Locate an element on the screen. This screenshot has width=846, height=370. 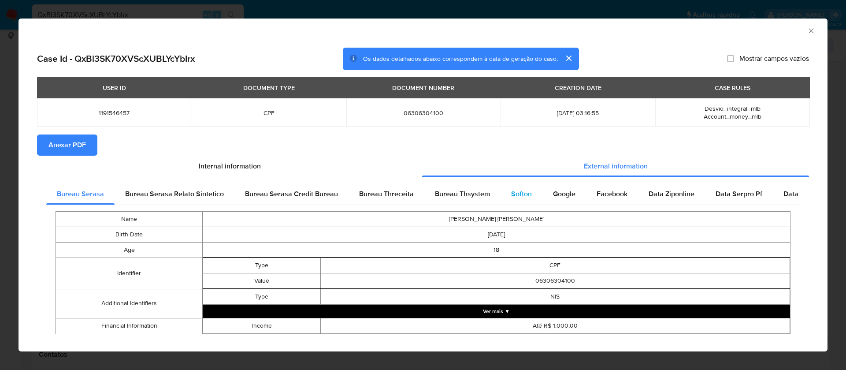
button: cerrar is located at coordinates (568, 58).